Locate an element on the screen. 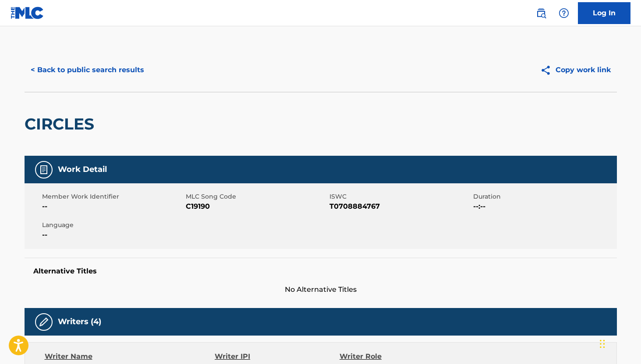 This screenshot has height=364, width=641. div: Writer Role is located at coordinates (396, 357).